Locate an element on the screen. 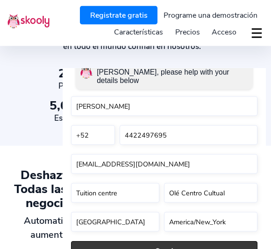  div: Deshazte de excels, múltiples softwares. is located at coordinates (135, 176).